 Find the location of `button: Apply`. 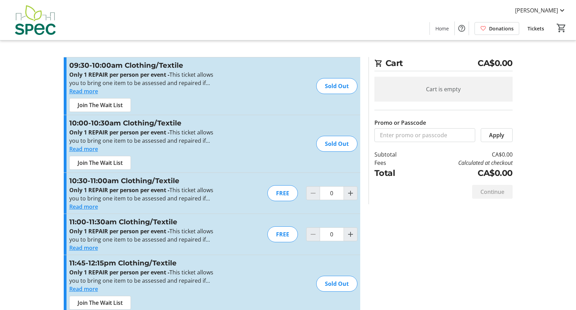

button: Apply is located at coordinates (496, 135).